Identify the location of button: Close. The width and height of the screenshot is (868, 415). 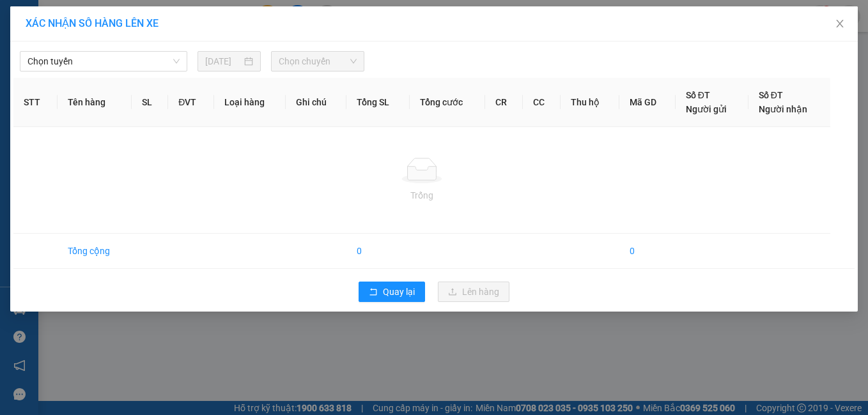
(840, 24).